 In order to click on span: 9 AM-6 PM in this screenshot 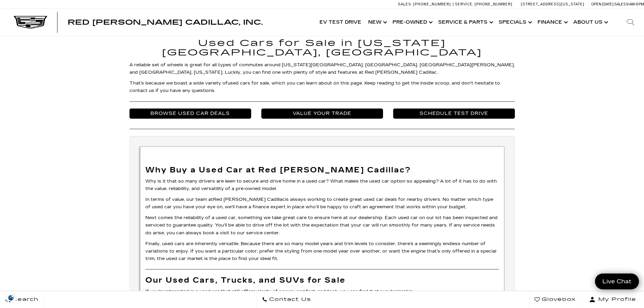, I will do `click(635, 4)`.